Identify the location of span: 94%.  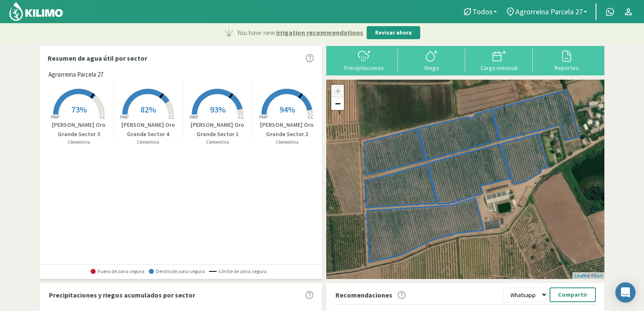
(287, 109).